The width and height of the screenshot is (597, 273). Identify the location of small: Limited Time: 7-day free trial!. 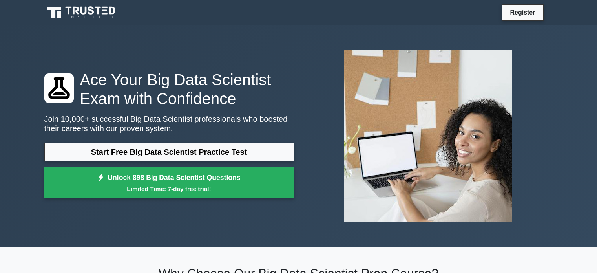
(169, 189).